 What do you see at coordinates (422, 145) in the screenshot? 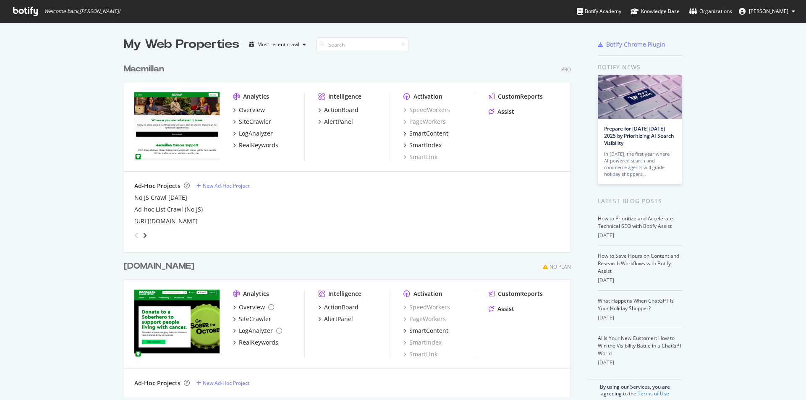
I see `a: SmartIndex` at bounding box center [422, 145].